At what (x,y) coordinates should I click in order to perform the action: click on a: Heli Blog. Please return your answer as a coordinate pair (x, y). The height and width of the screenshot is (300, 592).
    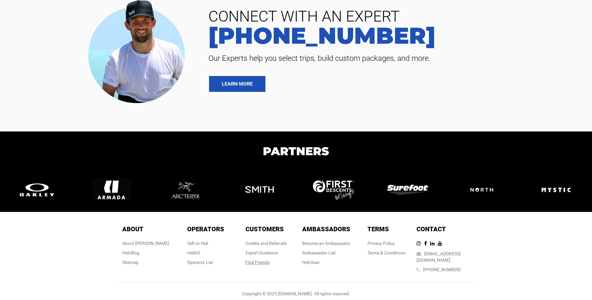
    Looking at the image, I should click on (131, 253).